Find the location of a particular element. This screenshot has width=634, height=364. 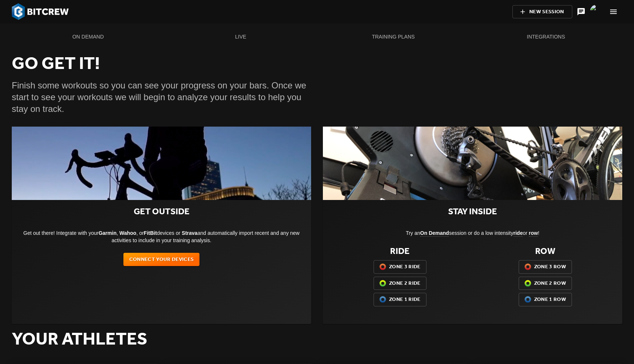

a: Z3(100%)Zone 3 Row is located at coordinates (545, 267).